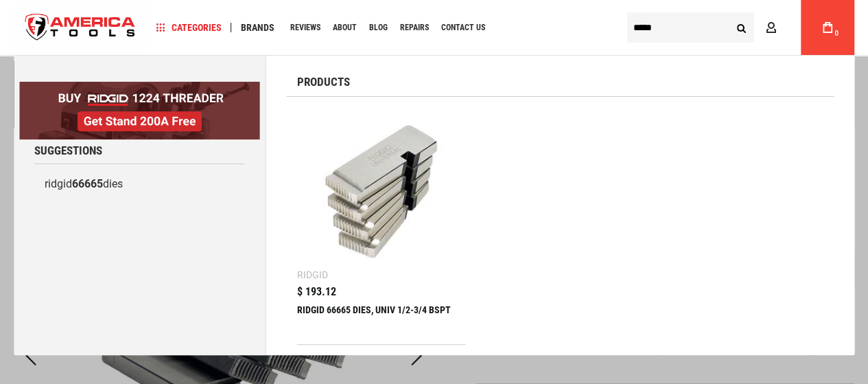 Image resolution: width=868 pixels, height=384 pixels. I want to click on span: Contact Us, so click(463, 28).